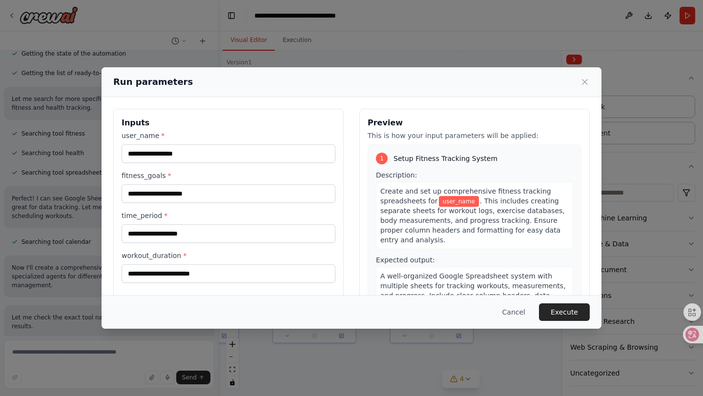 Image resolution: width=703 pixels, height=396 pixels. I want to click on label: time_period, so click(228, 216).